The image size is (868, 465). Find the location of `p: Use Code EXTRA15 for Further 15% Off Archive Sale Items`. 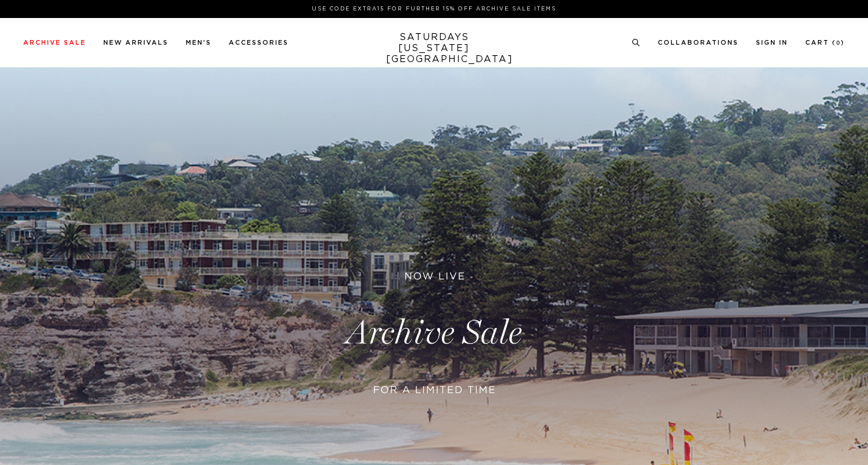

p: Use Code EXTRA15 for Further 15% Off Archive Sale Items is located at coordinates (434, 9).